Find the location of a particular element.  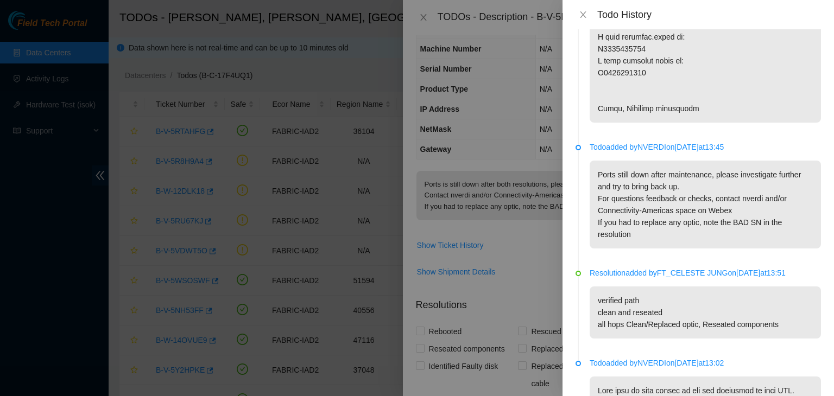

p: verified path clean and reseated all hops Clean/Replaced optic, Reseated components is located at coordinates (705, 313).